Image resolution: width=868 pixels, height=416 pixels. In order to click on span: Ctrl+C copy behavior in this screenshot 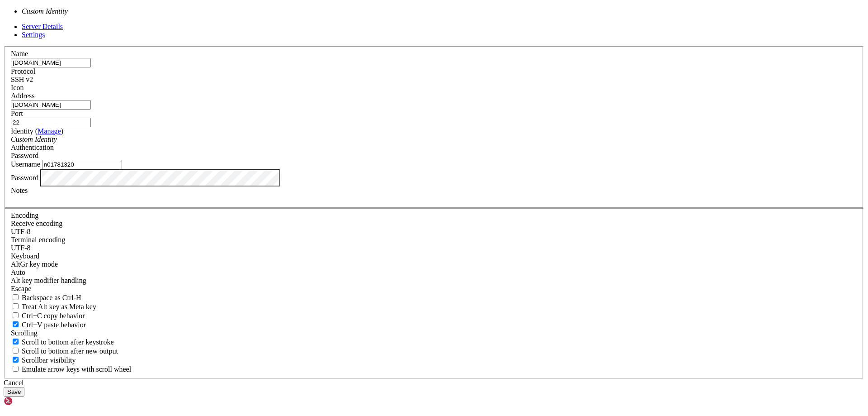, I will do `click(53, 315)`.